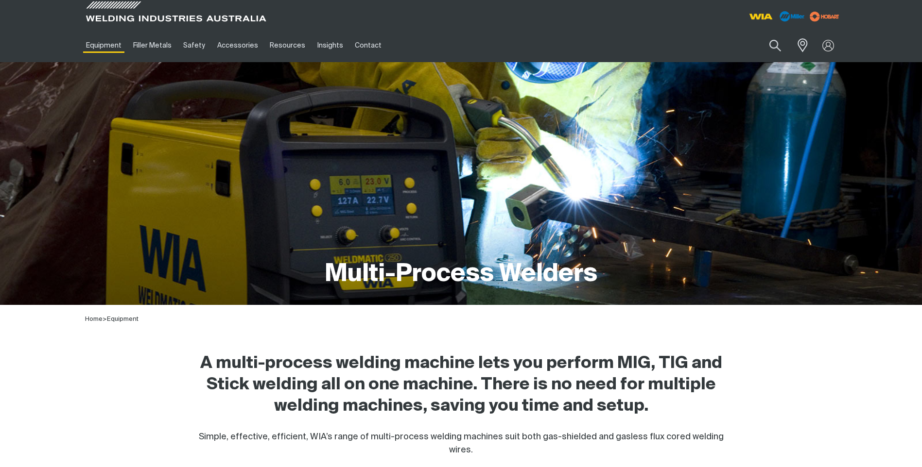 The image size is (922, 467). What do you see at coordinates (824, 17) in the screenshot?
I see `a: miller` at bounding box center [824, 17].